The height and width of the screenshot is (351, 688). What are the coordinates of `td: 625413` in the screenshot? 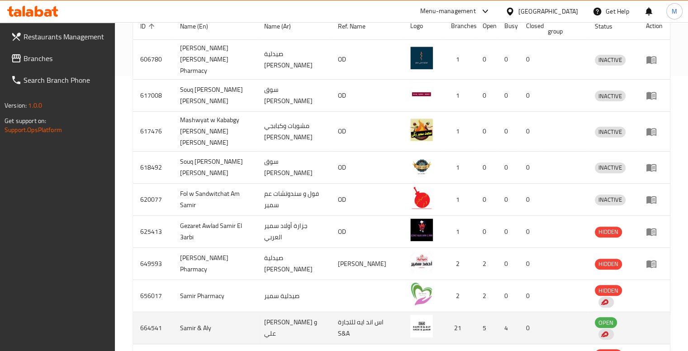 It's located at (153, 232).